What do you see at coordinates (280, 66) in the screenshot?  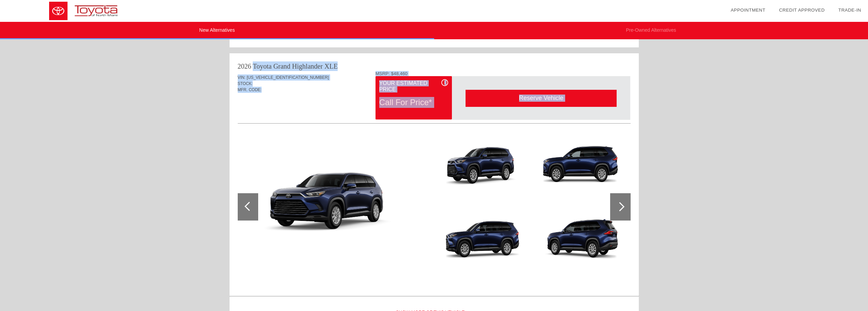 I see `div: 2026 Toyota Grand Highlander` at bounding box center [280, 66].